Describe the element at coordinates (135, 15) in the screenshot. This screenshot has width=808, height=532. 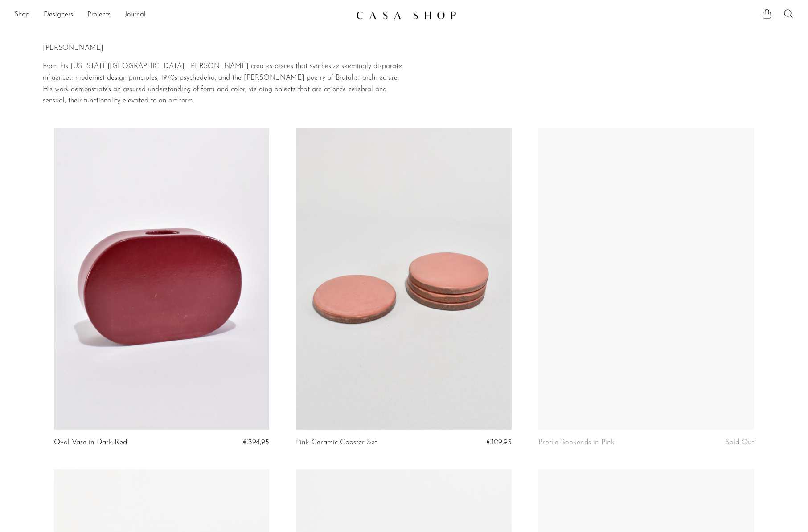
I see `a: Journal` at that location.